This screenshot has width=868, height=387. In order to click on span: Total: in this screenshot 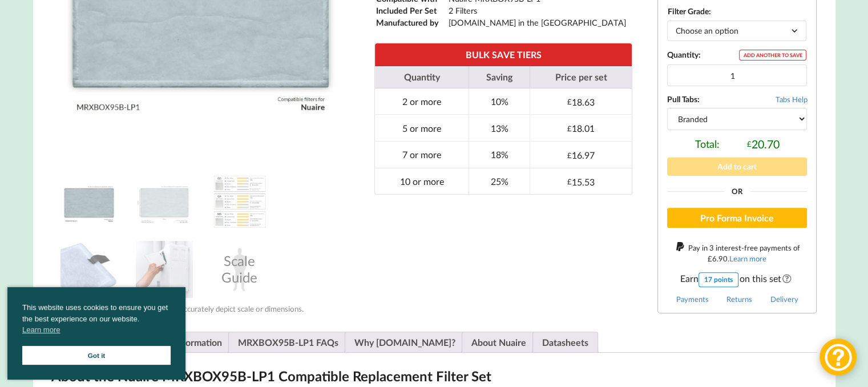, I will do `click(707, 144)`.